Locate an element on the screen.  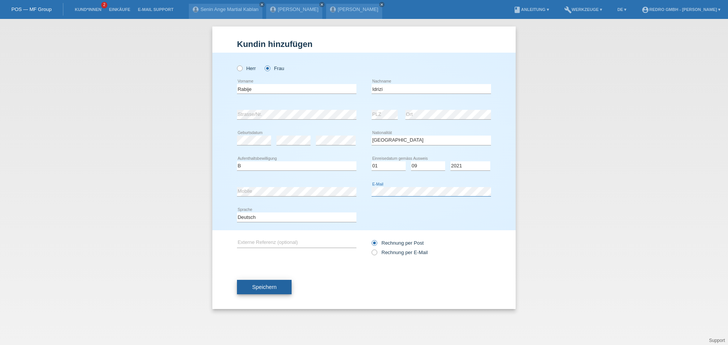
i: book is located at coordinates (517, 10).